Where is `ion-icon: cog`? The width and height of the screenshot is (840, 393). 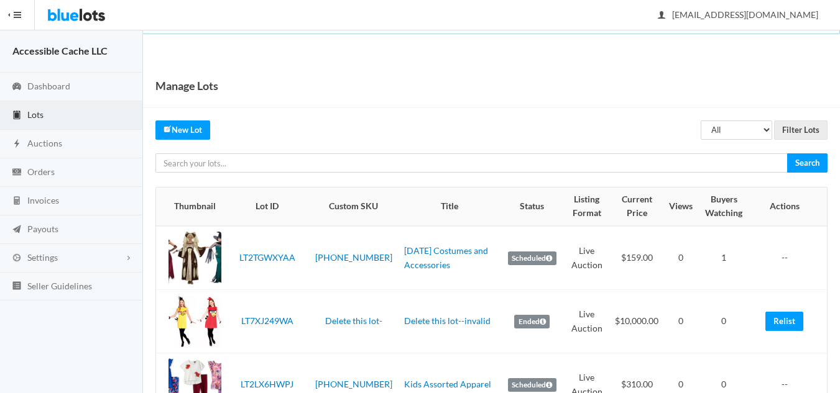
ion-icon: cog is located at coordinates (17, 259).